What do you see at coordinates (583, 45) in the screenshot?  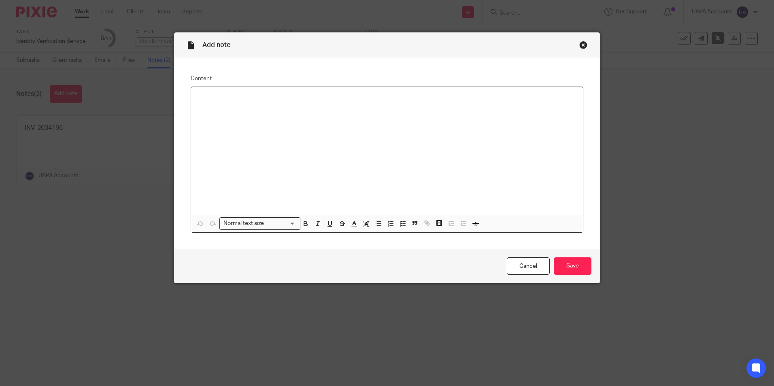 I see `div: Close this dialog window` at bounding box center [583, 45].